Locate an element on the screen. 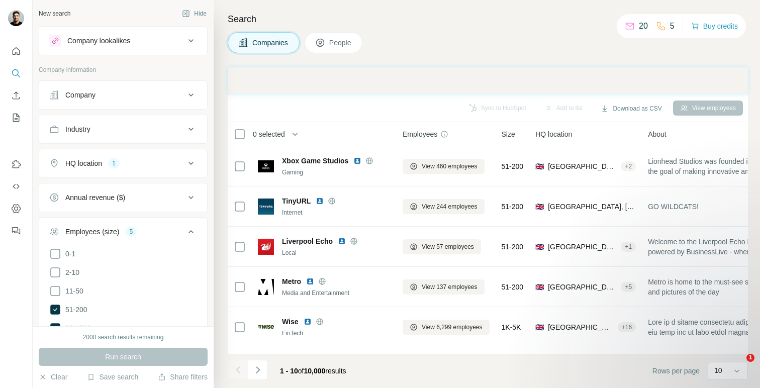 Image resolution: width=760 pixels, height=388 pixels. div: FinTech is located at coordinates (336, 333).